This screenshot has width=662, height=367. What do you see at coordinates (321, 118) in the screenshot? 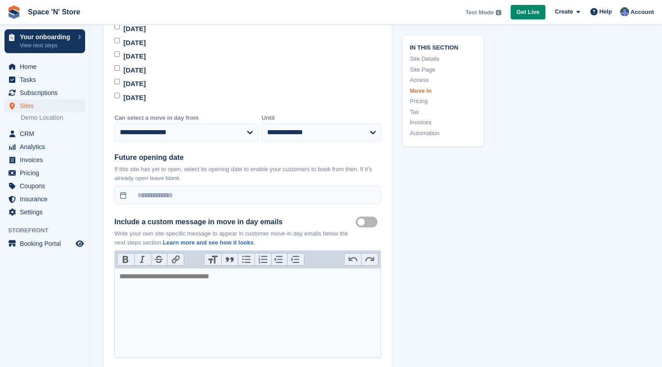
I see `label: Until` at bounding box center [321, 118].